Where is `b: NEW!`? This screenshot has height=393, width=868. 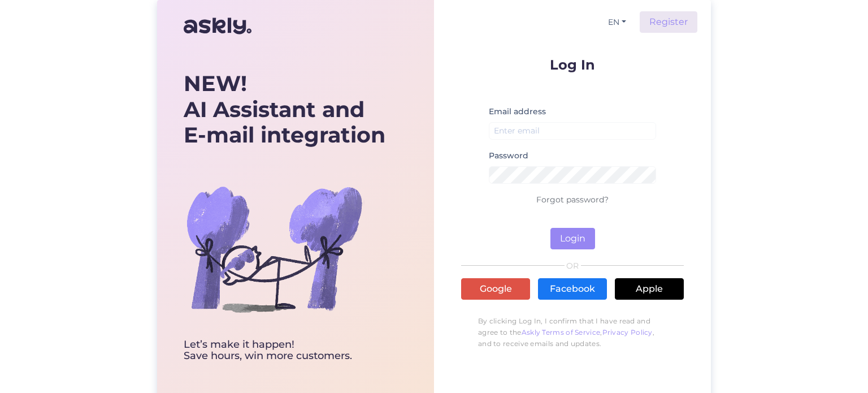
b: NEW! is located at coordinates (215, 83).